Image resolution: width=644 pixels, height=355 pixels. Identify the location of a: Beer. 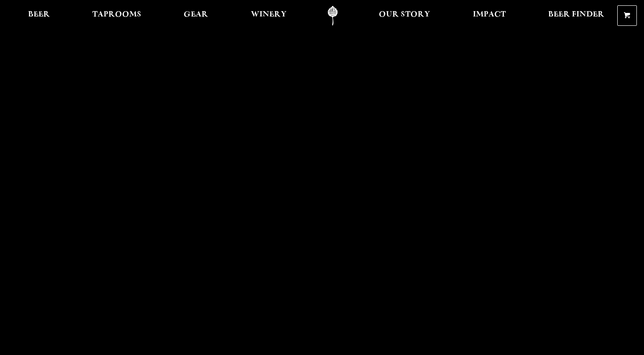
(39, 16).